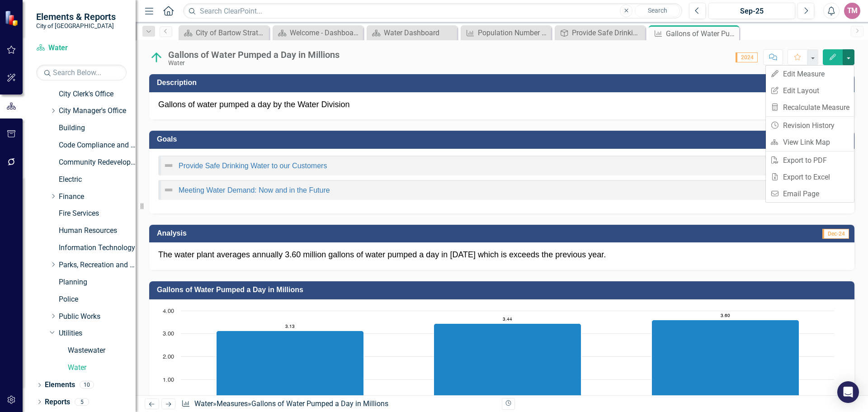 Image resolution: width=868 pixels, height=412 pixels. I want to click on div: City of Bartow Strategy and Performance Dashboard, so click(231, 32).